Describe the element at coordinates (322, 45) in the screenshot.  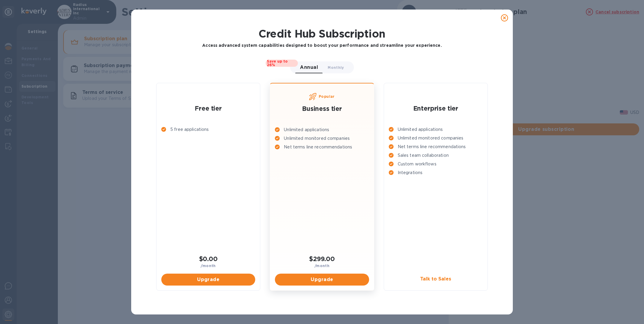
I see `b: Access advanced system capabilities designed to boost your performance and streamline your experi...` at that location.